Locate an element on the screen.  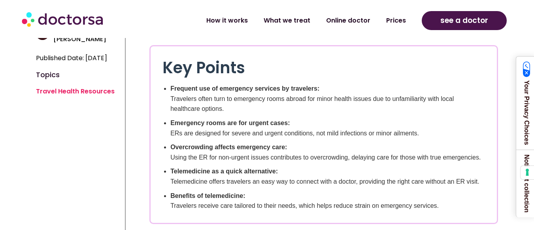
a: Online doctor is located at coordinates (348, 21).